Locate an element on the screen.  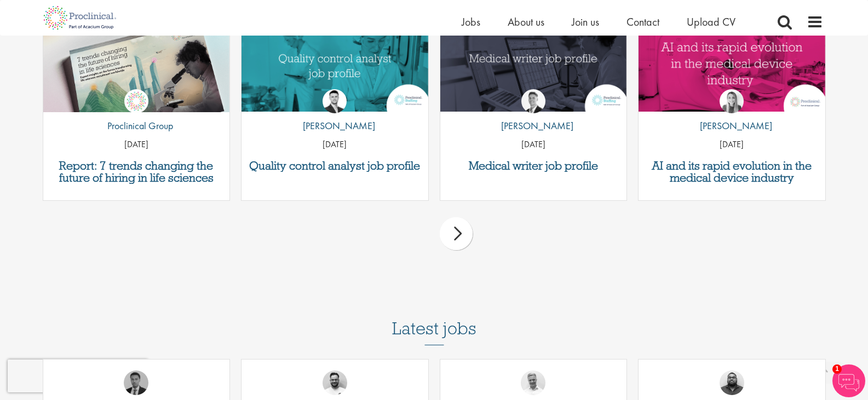
a: Emile De Beer is located at coordinates (334, 383).